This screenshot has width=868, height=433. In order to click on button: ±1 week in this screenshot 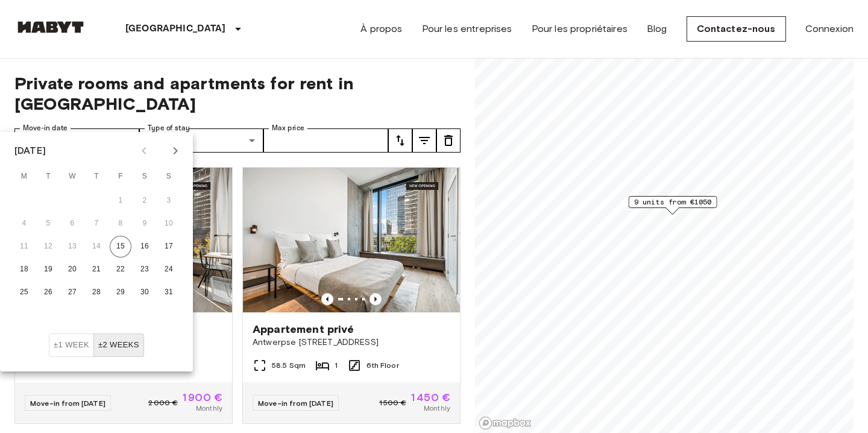, I will do `click(71, 345)`.